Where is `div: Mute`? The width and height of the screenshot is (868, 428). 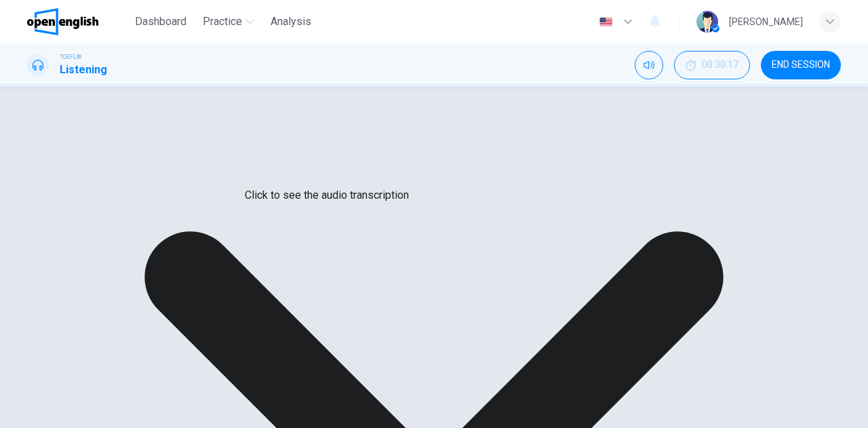 div: Mute is located at coordinates (649, 65).